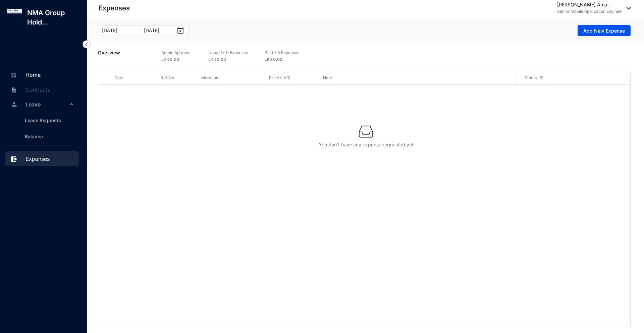 This screenshot has width=644, height=333. I want to click on img: expense.67019a0434620db58cfa.svg, so click(14, 159).